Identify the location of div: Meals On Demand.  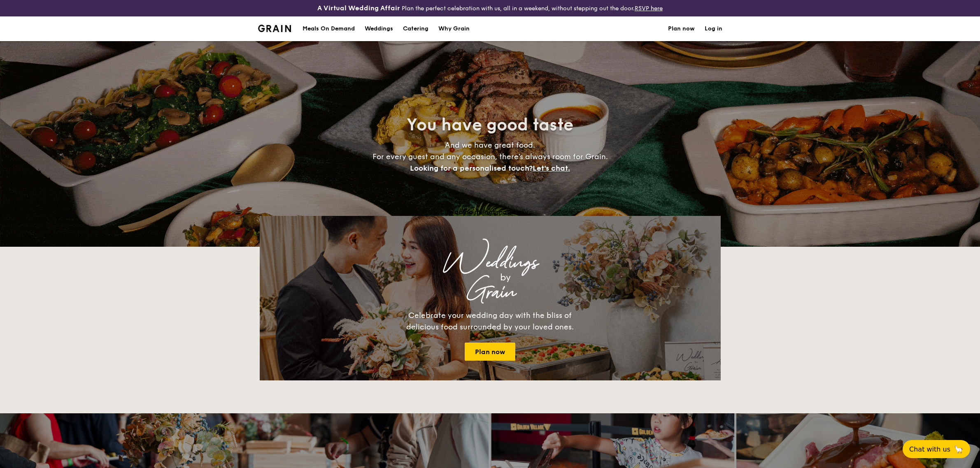
(328, 29).